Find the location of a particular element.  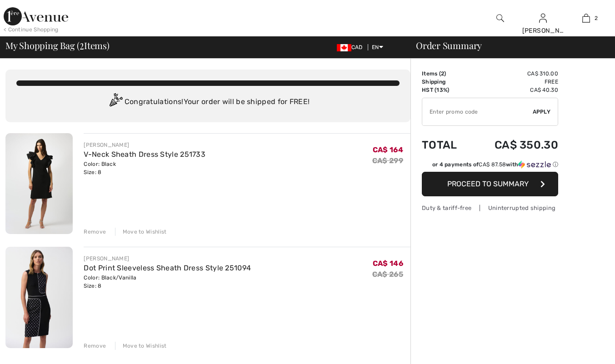

a: V-Neck Sheath Dress Style 251733 is located at coordinates (145, 154).